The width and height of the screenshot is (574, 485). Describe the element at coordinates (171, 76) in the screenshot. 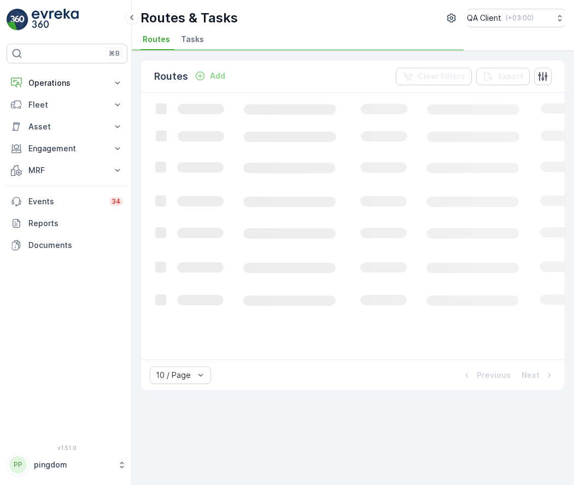

I see `p: Routes` at that location.